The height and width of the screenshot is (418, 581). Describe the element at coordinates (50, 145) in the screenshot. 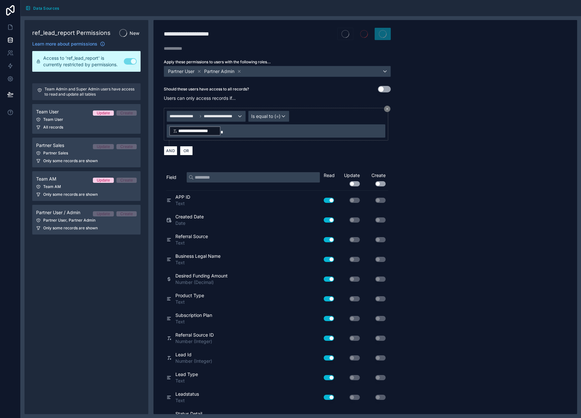

I see `span: Partner Sales` at that location.